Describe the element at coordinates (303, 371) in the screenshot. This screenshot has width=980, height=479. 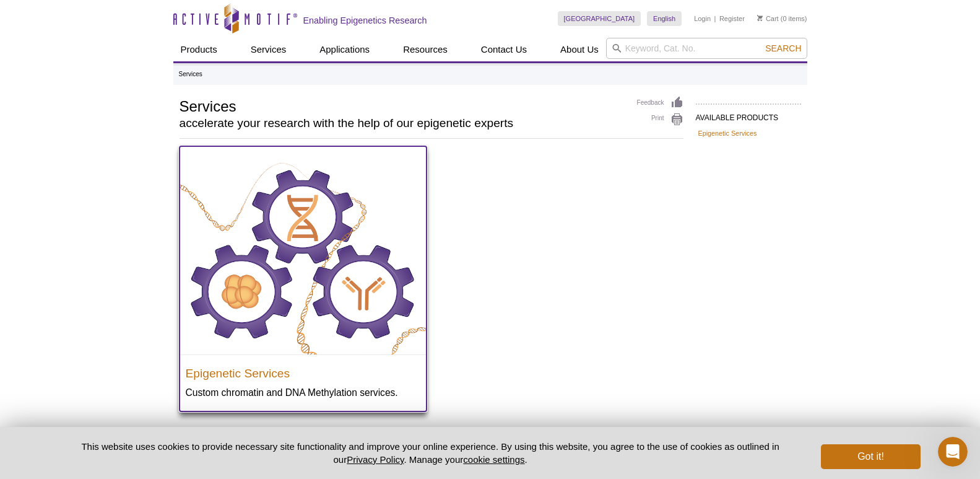
I see `h3: Epigenetic Services` at that location.